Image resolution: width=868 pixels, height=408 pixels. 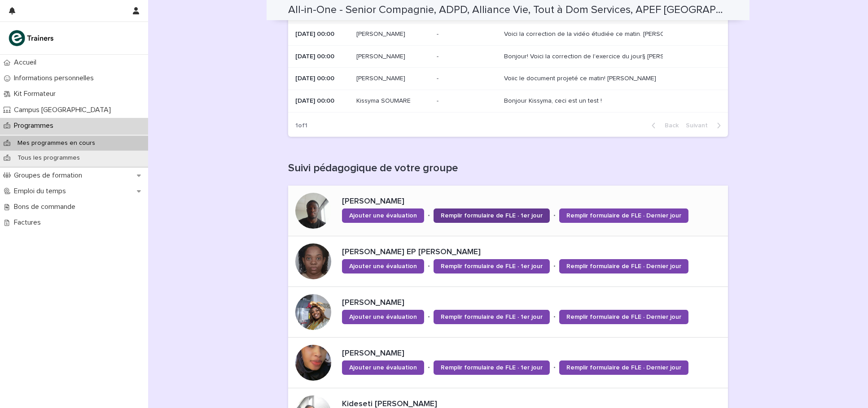 I want to click on p: Tous les programmes, so click(x=48, y=158).